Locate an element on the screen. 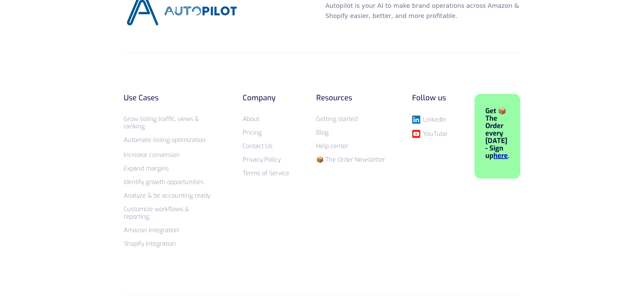 This screenshot has width=644, height=303. input: Merchant is located at coordinates (3, 151).